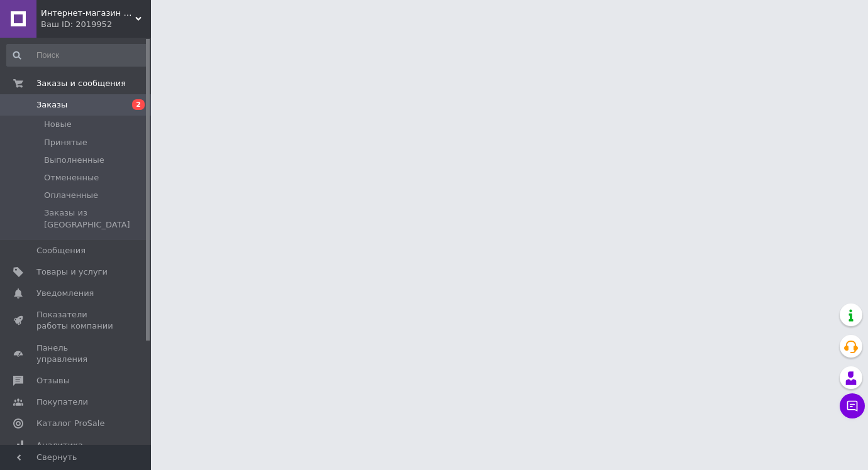  What do you see at coordinates (61, 251) in the screenshot?
I see `span: Сообщения` at bounding box center [61, 251].